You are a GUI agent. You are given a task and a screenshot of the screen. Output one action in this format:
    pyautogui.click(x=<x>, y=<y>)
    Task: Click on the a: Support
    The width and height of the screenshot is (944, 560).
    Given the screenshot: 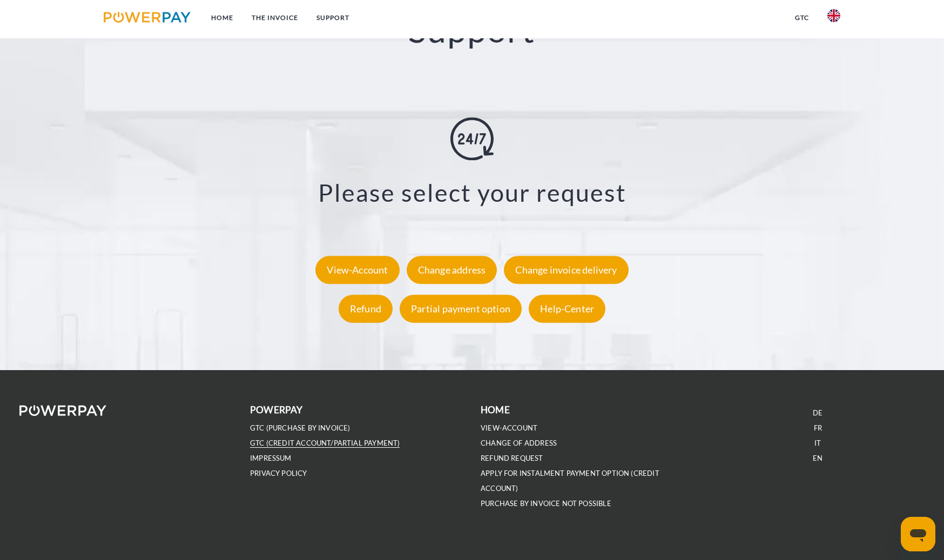 What is the action you would take?
    pyautogui.click(x=333, y=18)
    